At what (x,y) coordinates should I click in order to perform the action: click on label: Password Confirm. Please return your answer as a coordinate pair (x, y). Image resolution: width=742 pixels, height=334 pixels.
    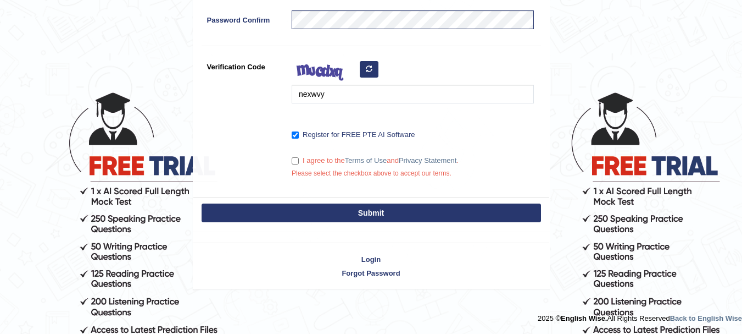
    Looking at the image, I should click on (244, 18).